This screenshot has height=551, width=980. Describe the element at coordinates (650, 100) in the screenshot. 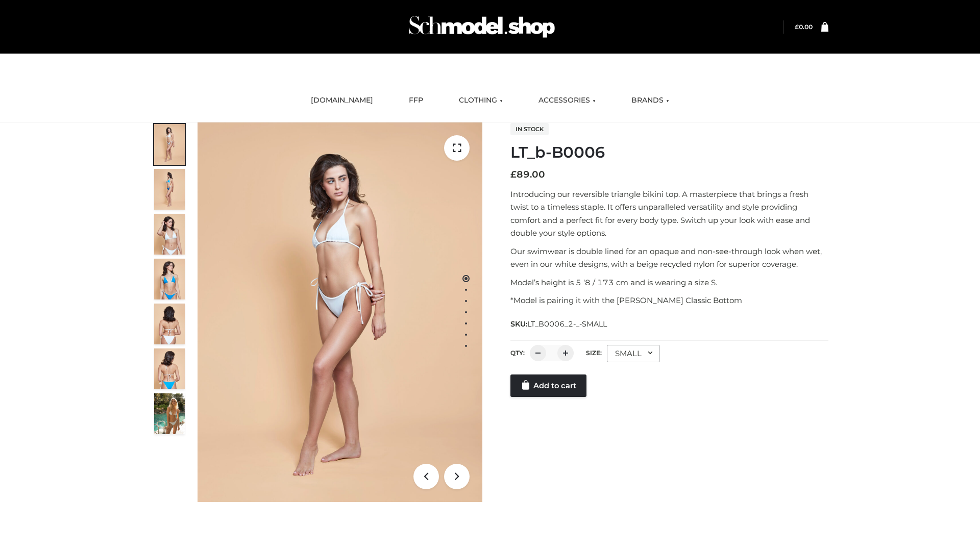

I see `a: BRANDS` at that location.